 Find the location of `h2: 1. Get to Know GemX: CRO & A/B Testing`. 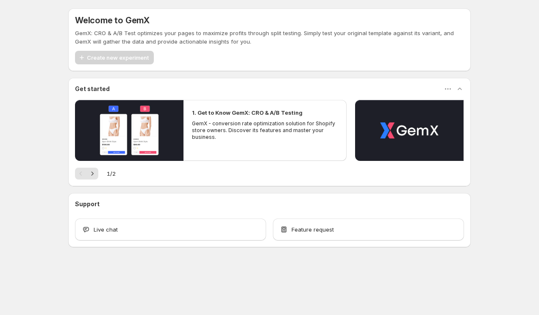

h2: 1. Get to Know GemX: CRO & A/B Testing is located at coordinates (247, 113).